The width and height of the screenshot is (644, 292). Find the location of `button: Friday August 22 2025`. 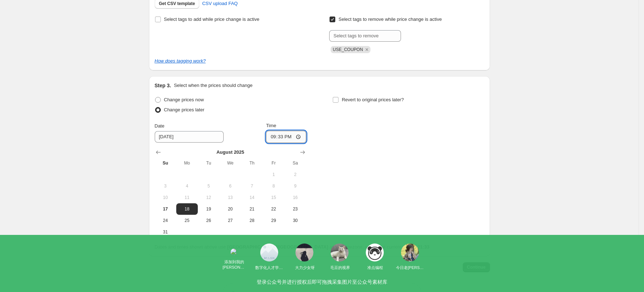

button: Friday August 22 2025 is located at coordinates (274, 209).